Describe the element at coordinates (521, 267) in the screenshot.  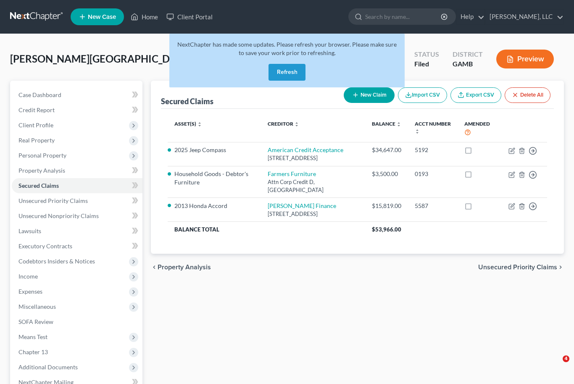
I see `button: Unsecured Priority Claims chevron_right` at that location.